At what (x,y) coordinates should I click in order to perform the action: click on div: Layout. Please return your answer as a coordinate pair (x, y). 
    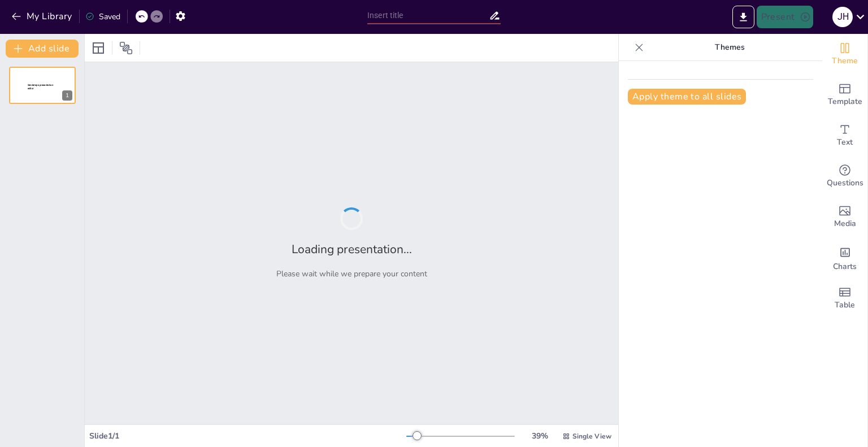
    Looking at the image, I should click on (98, 48).